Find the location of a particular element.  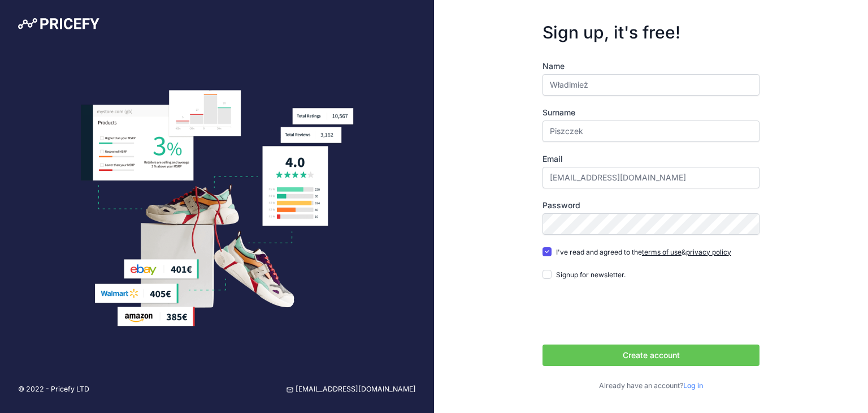

p: © 2022 - Pricefy LTD is located at coordinates (54, 389).